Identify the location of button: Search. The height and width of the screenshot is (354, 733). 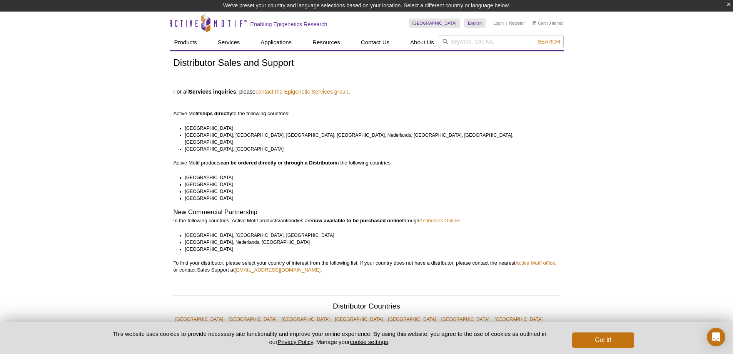
(549, 42).